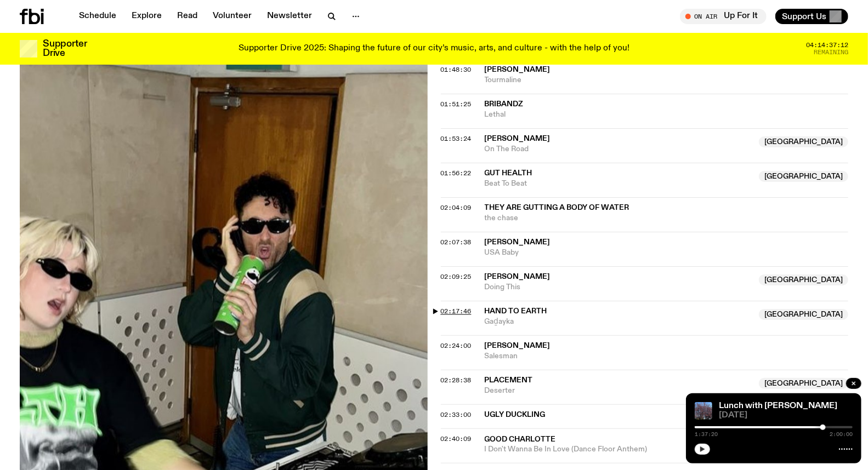 This screenshot has height=470, width=868. I want to click on img: pink cherry blossom tree with blue sky background. you can see some green trees in the bottom, so click(704, 411).